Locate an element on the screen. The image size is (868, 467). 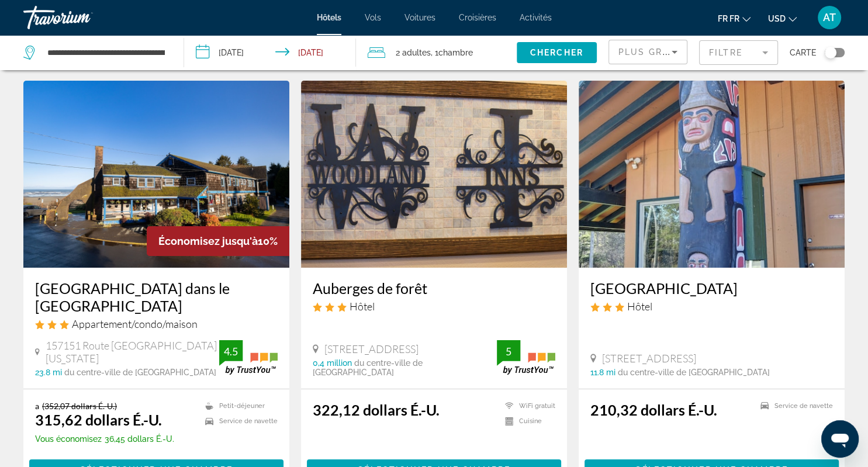
span: 2 is located at coordinates (413, 53).